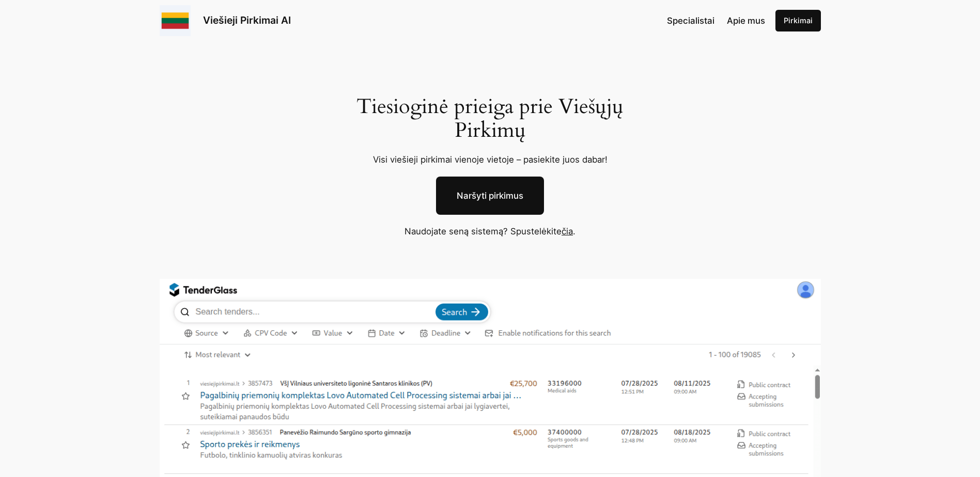 The width and height of the screenshot is (980, 477). I want to click on span: Specialistai, so click(691, 21).